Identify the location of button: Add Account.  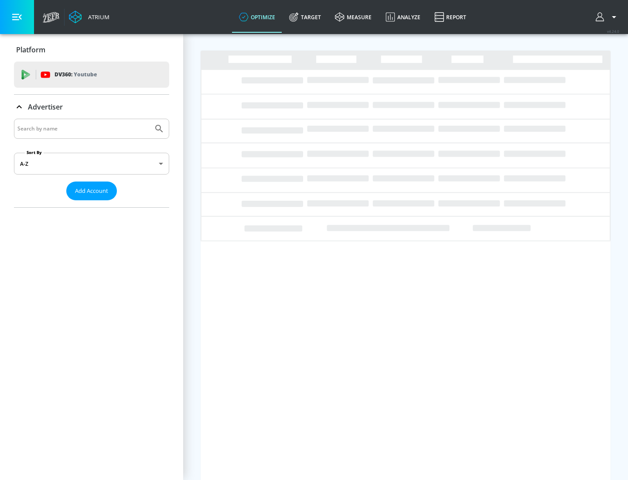
(92, 191).